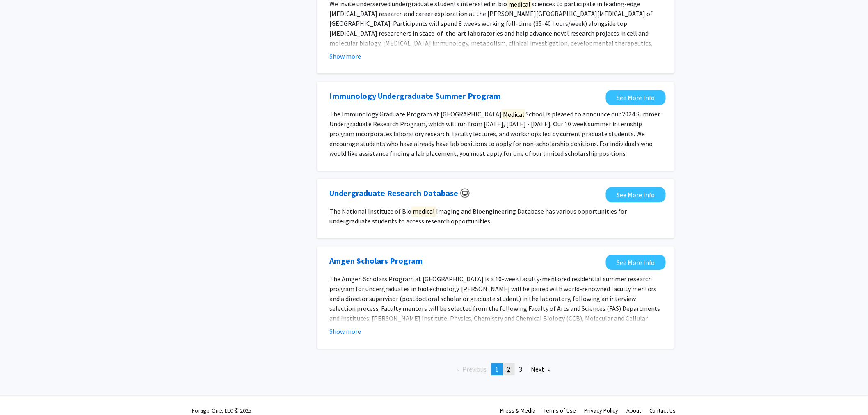 The width and height of the screenshot is (868, 415). I want to click on span: 3, so click(521, 369).